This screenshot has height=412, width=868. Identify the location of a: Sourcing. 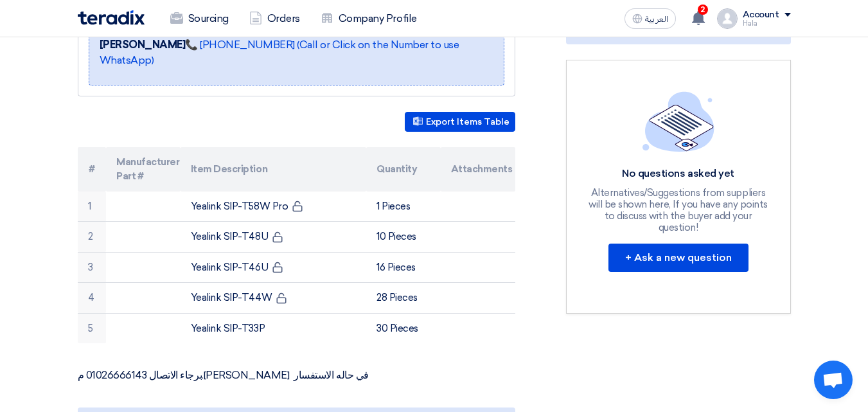
(199, 19).